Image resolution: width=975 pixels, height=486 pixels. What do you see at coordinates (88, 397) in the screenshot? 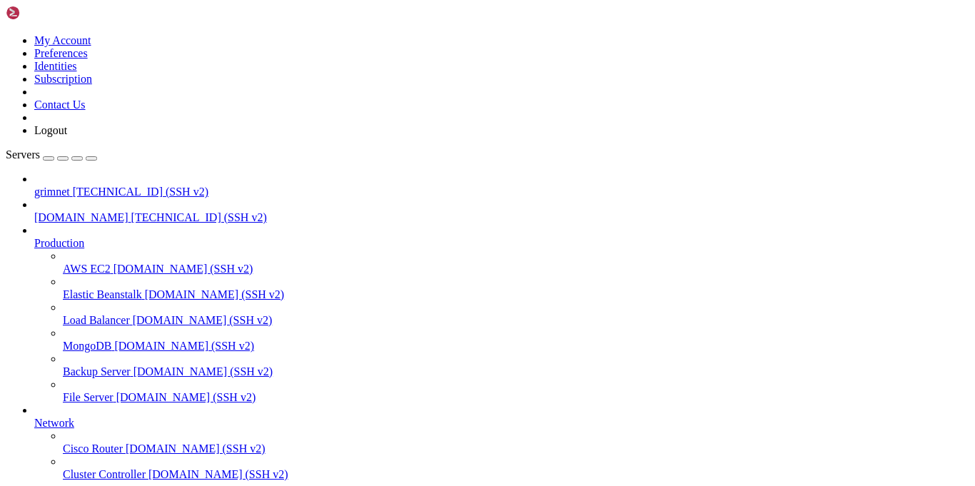
I see `span: File Server` at bounding box center [88, 397].